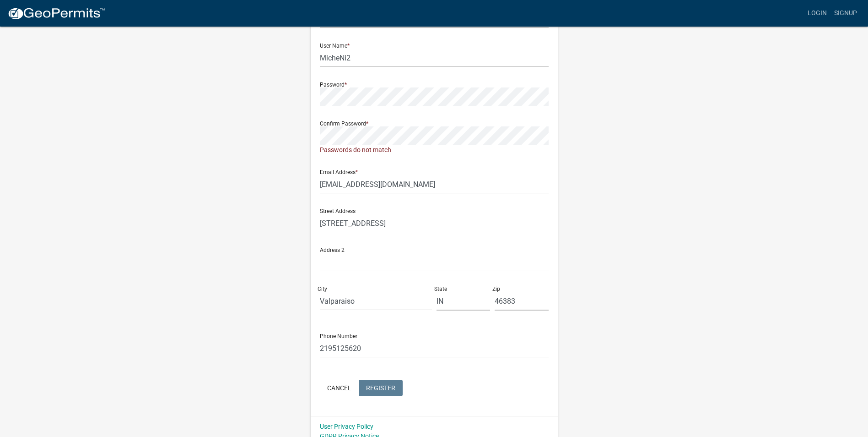 Image resolution: width=868 pixels, height=437 pixels. What do you see at coordinates (339, 388) in the screenshot?
I see `button: Cancel` at bounding box center [339, 388].